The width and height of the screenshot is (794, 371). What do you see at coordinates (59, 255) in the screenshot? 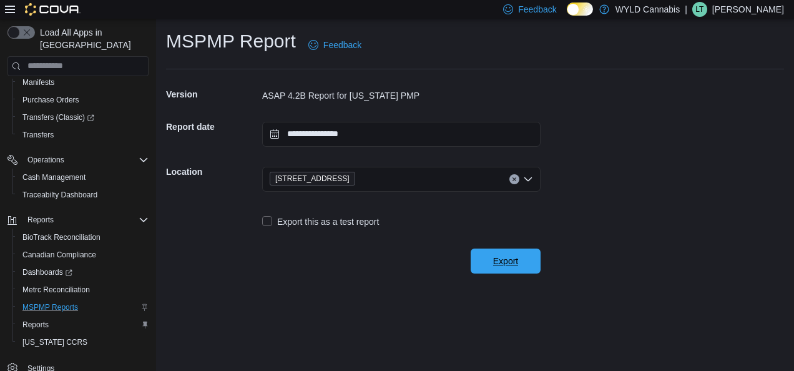
I see `a: Canadian Compliance` at bounding box center [59, 255].